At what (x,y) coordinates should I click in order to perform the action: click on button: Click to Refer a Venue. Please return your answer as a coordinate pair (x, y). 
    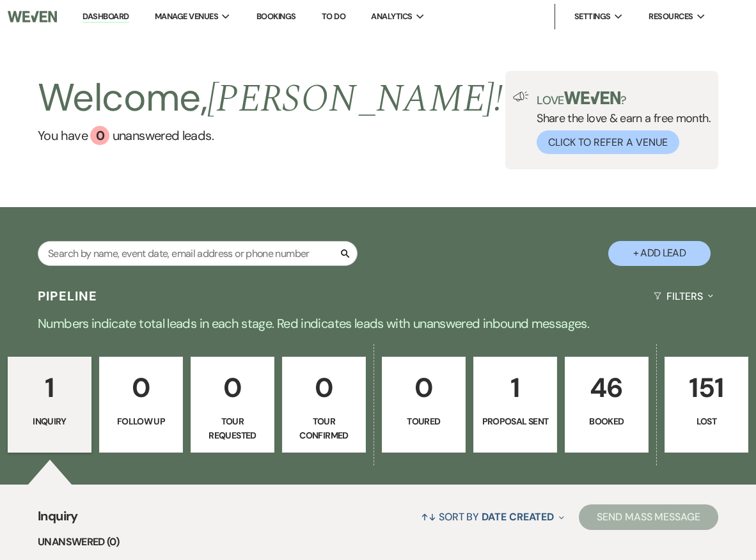
    Looking at the image, I should click on (608, 142).